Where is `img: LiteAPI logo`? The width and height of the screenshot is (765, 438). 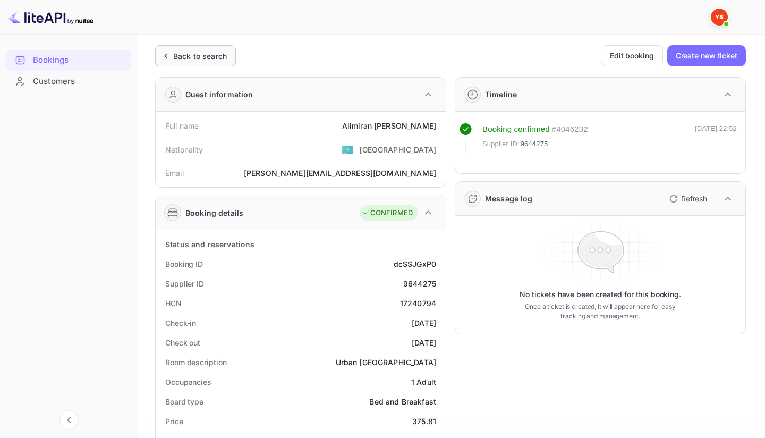 img: LiteAPI logo is located at coordinates (51, 17).